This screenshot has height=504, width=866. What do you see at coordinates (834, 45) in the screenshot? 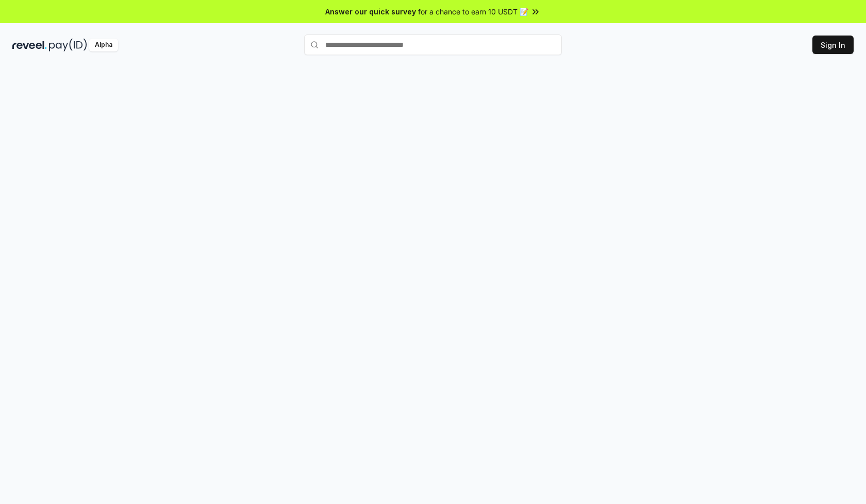
I see `button: Sign In` at bounding box center [834, 45].